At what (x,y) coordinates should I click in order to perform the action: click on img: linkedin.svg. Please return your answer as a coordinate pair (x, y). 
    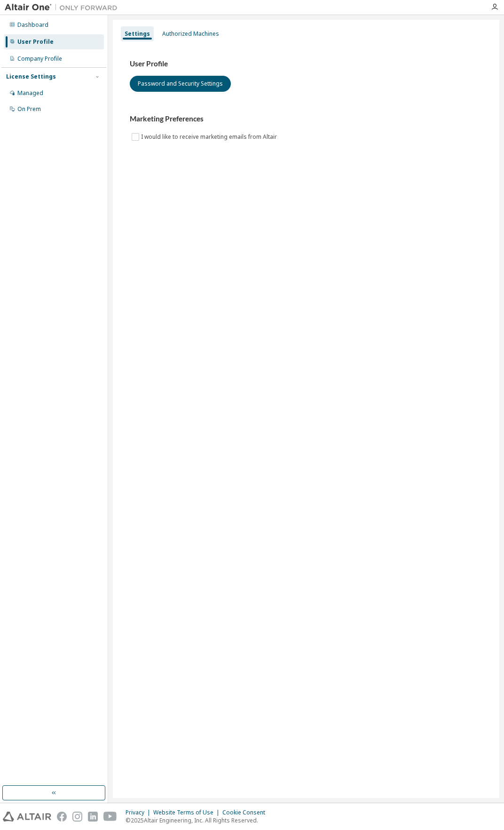
    Looking at the image, I should click on (92, 817).